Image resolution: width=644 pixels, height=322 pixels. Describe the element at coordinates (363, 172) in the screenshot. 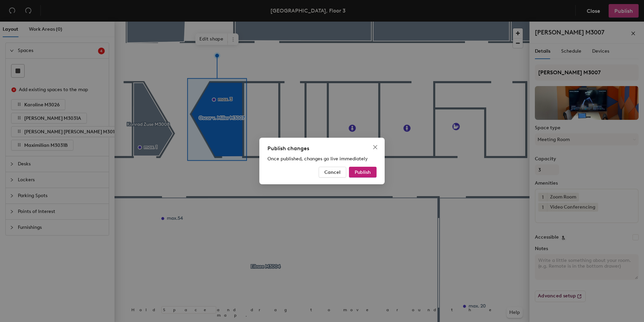

I see `span: Publish` at that location.